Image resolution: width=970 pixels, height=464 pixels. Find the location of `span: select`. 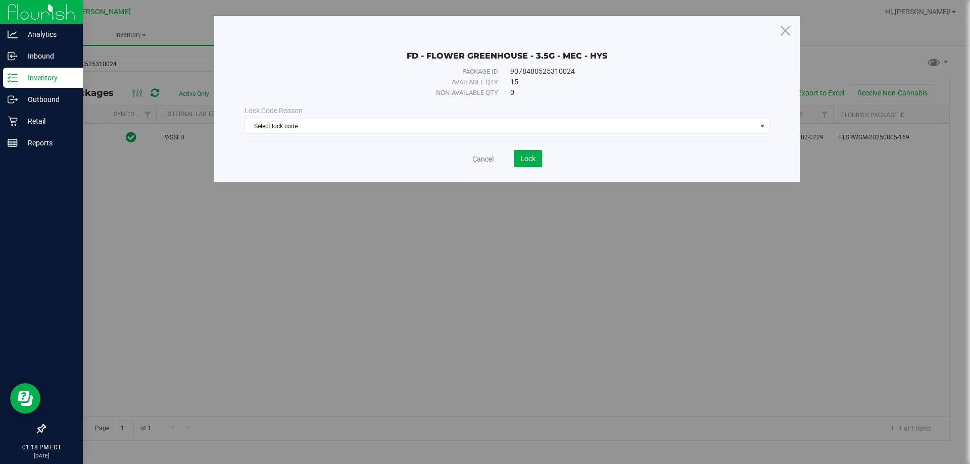

span: select is located at coordinates (762, 126).